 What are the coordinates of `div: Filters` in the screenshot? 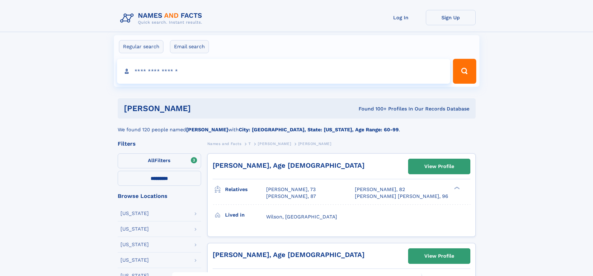 It's located at (159, 144).